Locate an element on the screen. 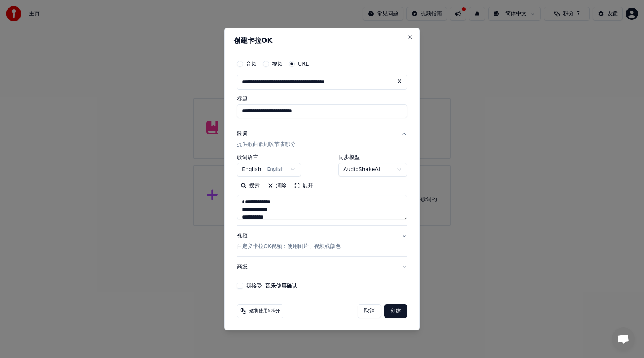 The height and width of the screenshot is (358, 644). label: 歌词语言 is located at coordinates (269, 157).